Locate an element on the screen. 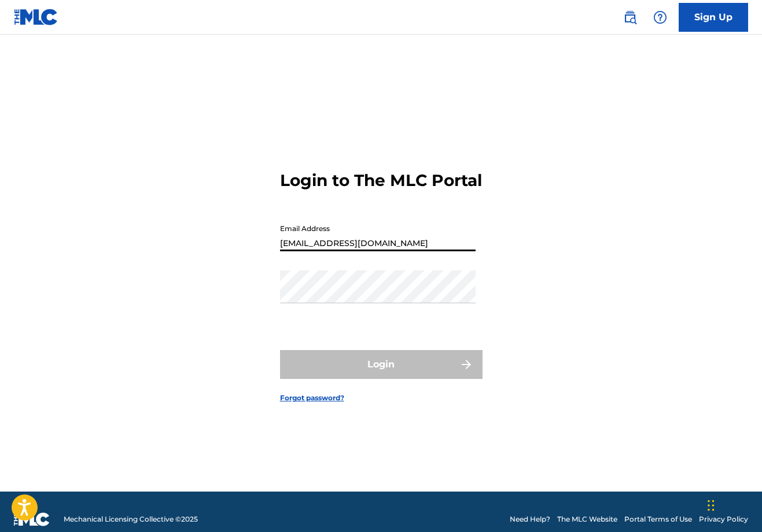  img: MLC Logo is located at coordinates (36, 17).